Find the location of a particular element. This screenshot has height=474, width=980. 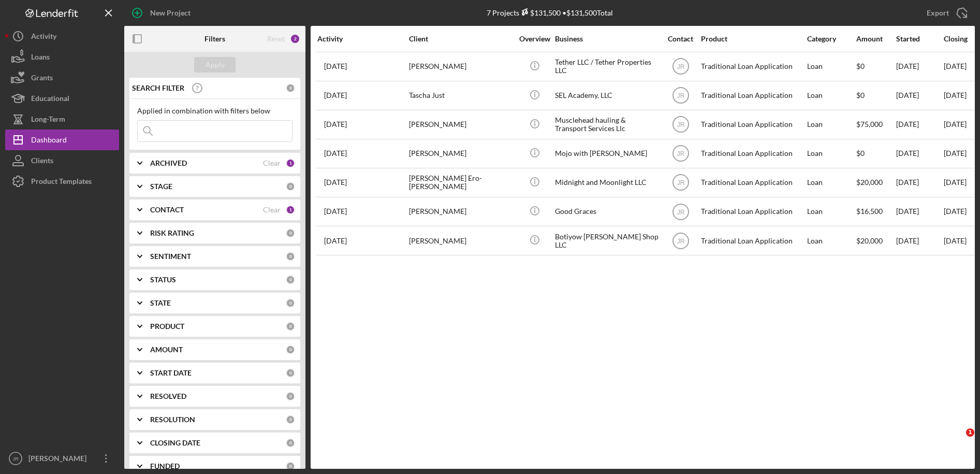

b: RESOLVED is located at coordinates (169, 396).